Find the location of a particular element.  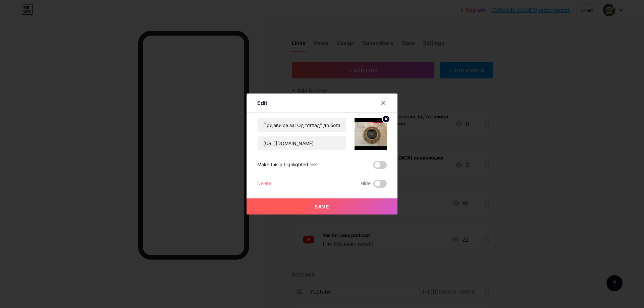

input: Title is located at coordinates (302, 125).